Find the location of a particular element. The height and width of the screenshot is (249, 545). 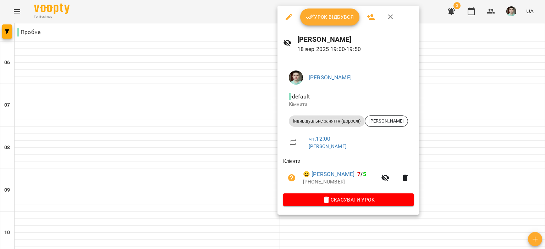

p: 18 вер 2025 19:00 - 19:50 is located at coordinates (356, 49).